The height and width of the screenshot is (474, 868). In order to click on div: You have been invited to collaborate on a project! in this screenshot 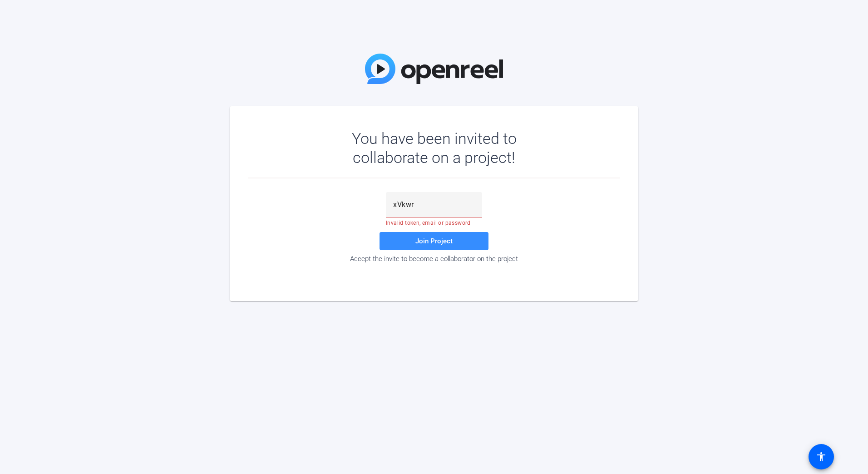, I will do `click(434, 148)`.